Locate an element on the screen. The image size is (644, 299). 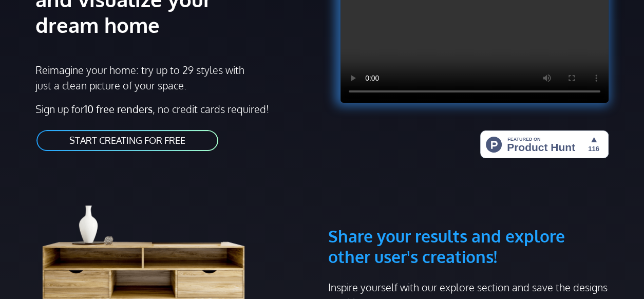
strong: 10 free renders is located at coordinates (118, 109).